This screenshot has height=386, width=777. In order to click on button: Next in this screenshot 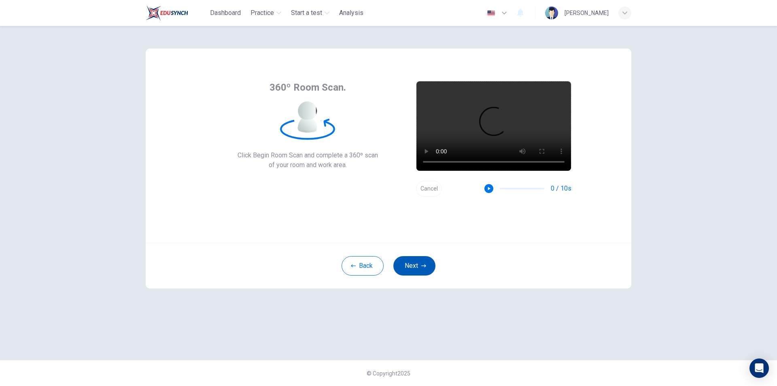, I will do `click(414, 266)`.